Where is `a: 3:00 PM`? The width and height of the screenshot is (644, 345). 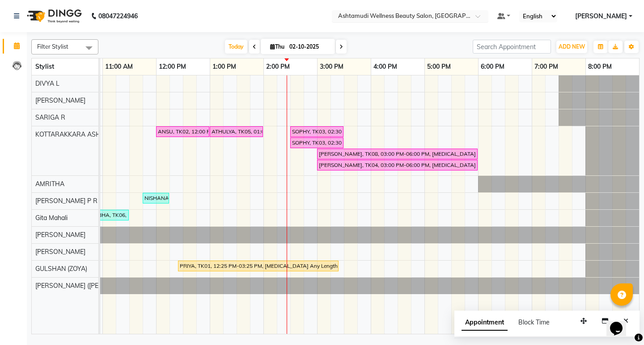
a: 3:00 PM is located at coordinates (331, 67).